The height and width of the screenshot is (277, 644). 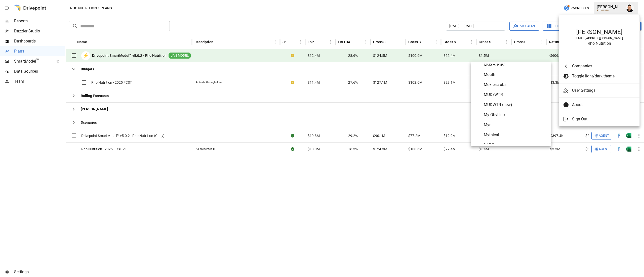 What do you see at coordinates (515, 135) in the screenshot?
I see `span: Mythical` at bounding box center [515, 135].